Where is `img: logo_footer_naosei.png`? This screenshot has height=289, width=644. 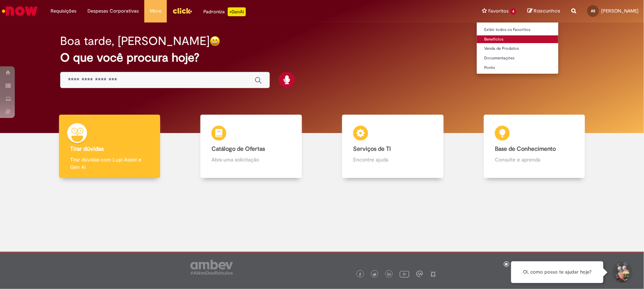 img: logo_footer_naosei.png is located at coordinates (433, 274).